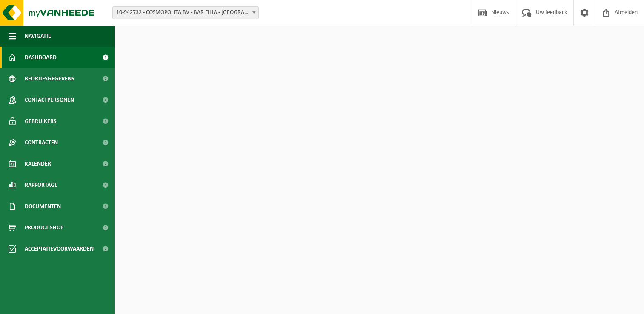 The image size is (644, 314). I want to click on span: Contactpersonen, so click(49, 100).